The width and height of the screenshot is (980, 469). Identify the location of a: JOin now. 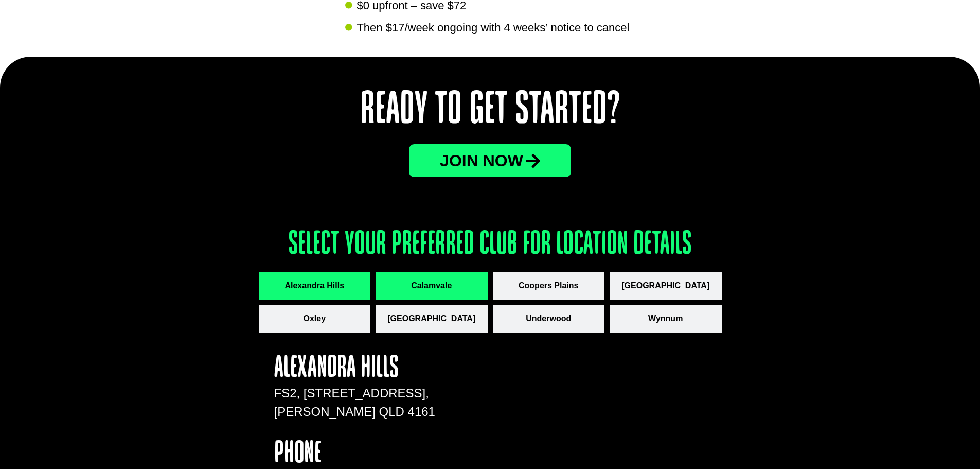
(490, 160).